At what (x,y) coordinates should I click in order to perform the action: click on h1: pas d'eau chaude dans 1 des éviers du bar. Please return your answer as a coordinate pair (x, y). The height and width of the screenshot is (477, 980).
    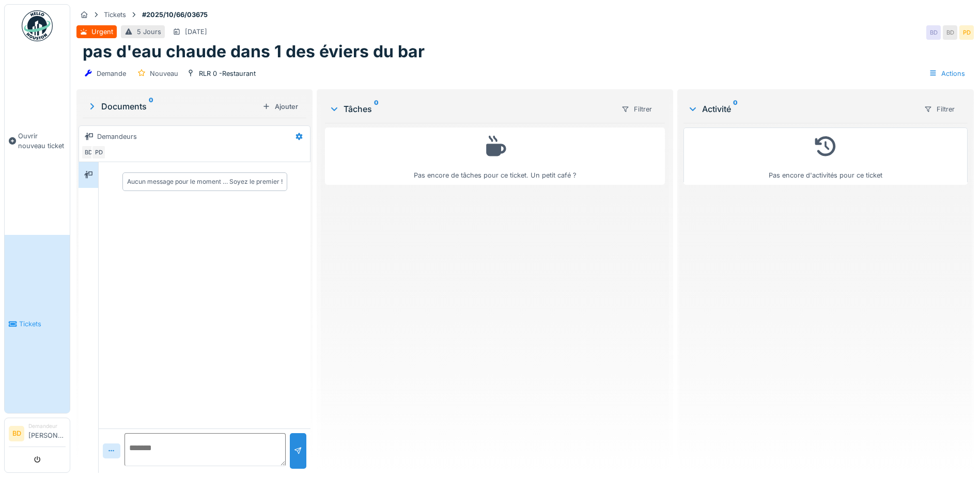
    Looking at the image, I should click on (253, 52).